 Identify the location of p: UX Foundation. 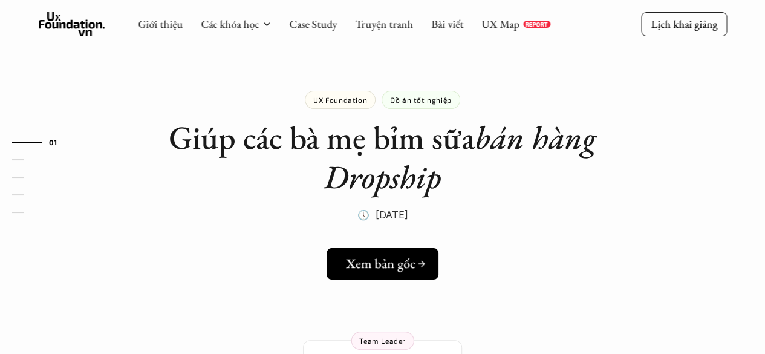
(340, 100).